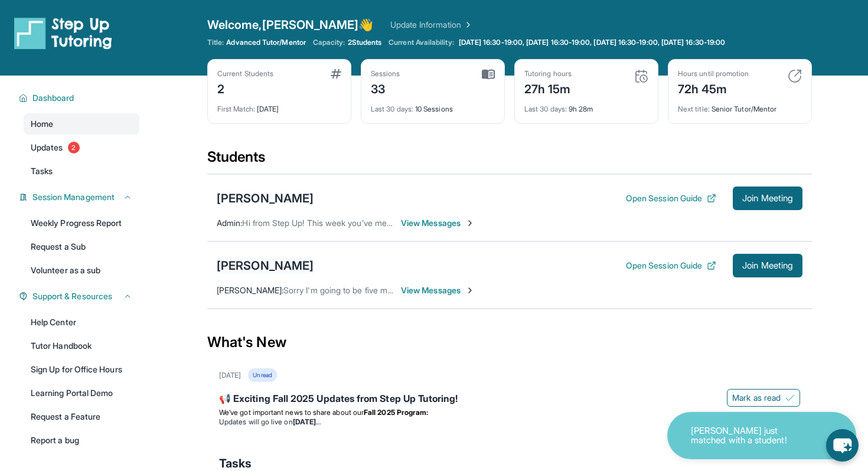  Describe the element at coordinates (80, 197) in the screenshot. I see `button: Session Management` at that location.